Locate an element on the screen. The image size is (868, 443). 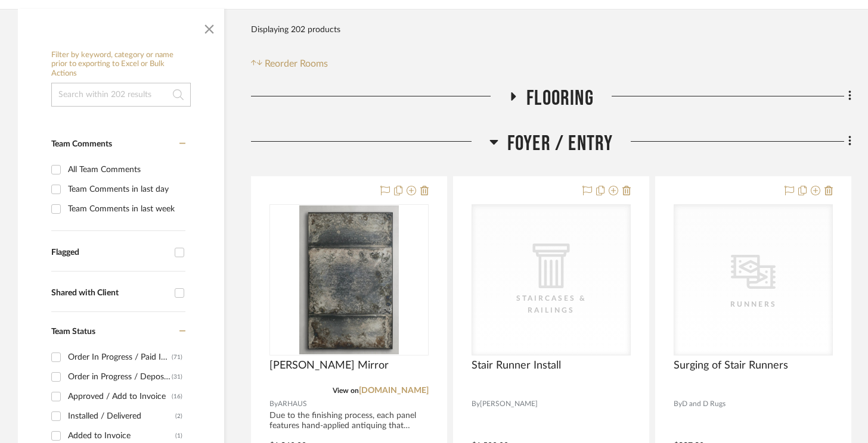
span: Flooring is located at coordinates (560, 98).